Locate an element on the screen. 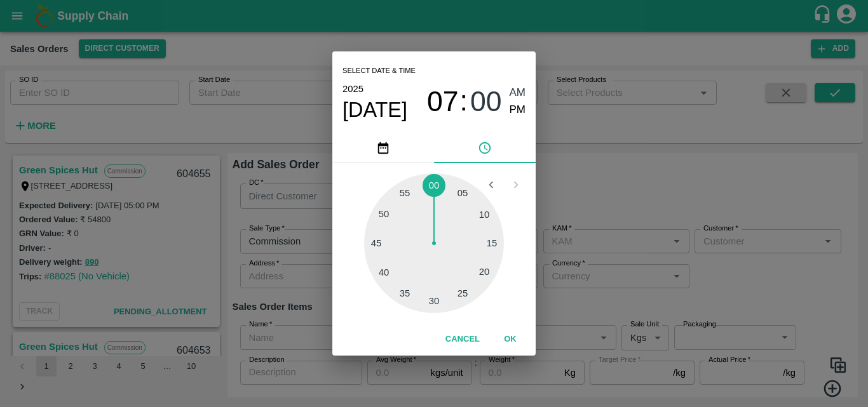 Image resolution: width=868 pixels, height=407 pixels. button: Open previous view is located at coordinates (491, 185).